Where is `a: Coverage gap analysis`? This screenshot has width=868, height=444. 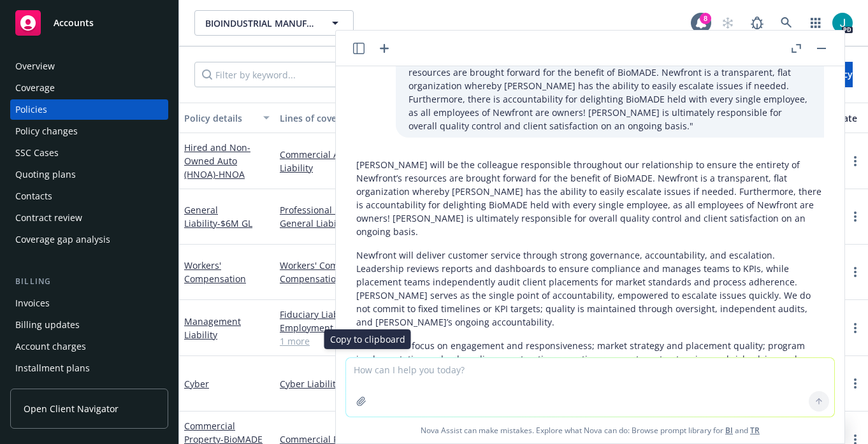 a: Coverage gap analysis is located at coordinates (89, 240).